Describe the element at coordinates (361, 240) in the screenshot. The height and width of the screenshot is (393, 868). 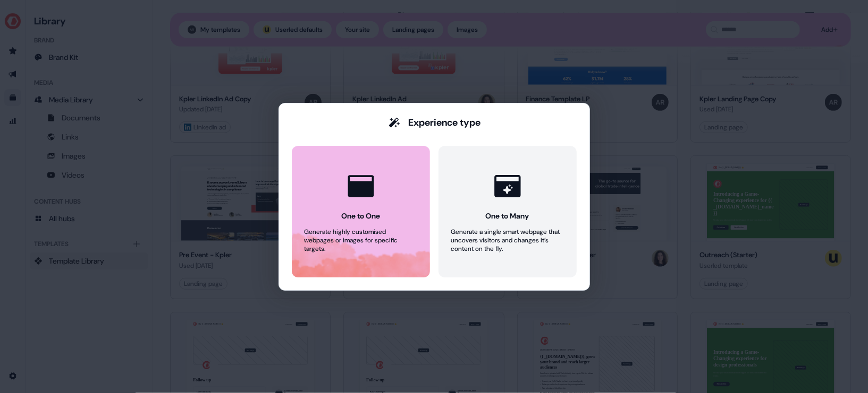
I see `div: Generate highly customised webpages or images for specific targets.` at that location.